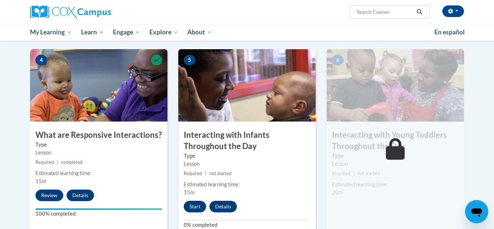  I want to click on button: Start, so click(195, 206).